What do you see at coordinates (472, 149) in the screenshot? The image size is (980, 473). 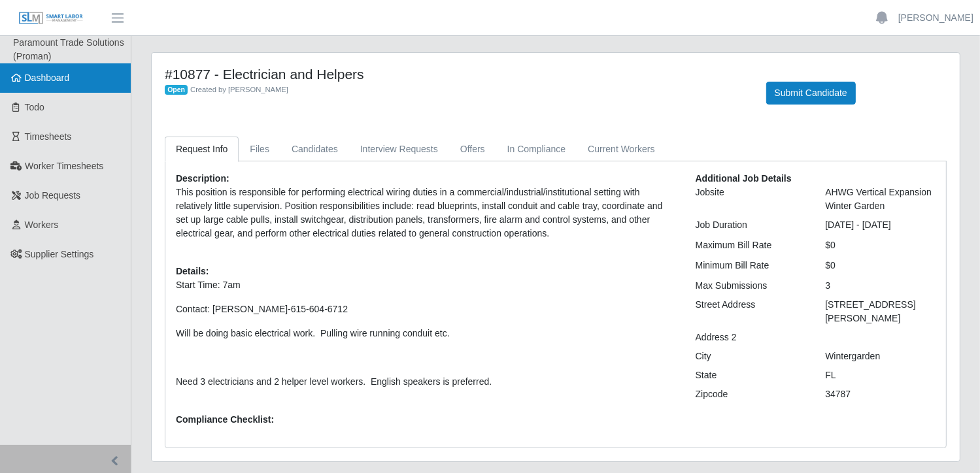 I see `a: Offers` at bounding box center [472, 149].